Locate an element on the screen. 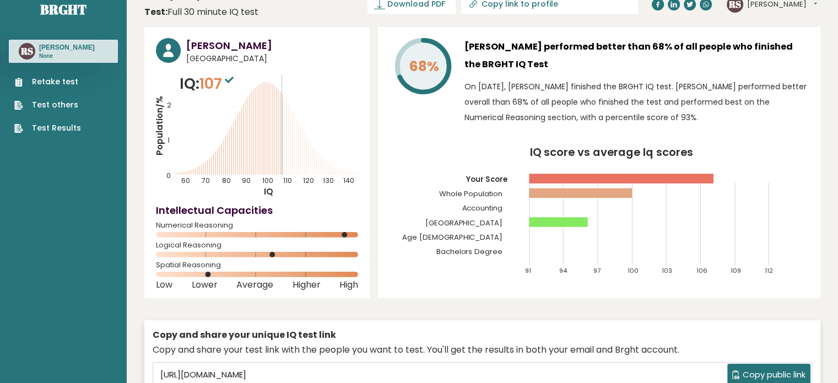 This screenshot has width=838, height=383. span: Logical Reasoning is located at coordinates (257, 245).